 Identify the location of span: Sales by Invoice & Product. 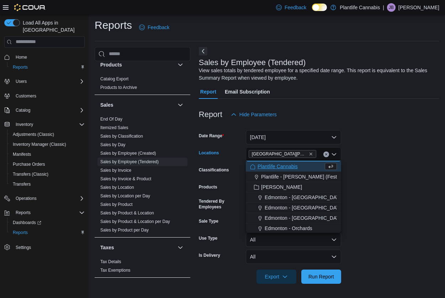
(125, 179).